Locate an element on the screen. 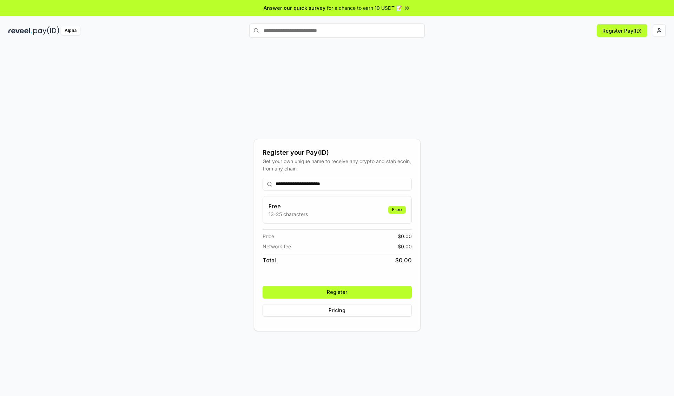 This screenshot has height=396, width=674. p: 13-25 characters is located at coordinates (288, 214).